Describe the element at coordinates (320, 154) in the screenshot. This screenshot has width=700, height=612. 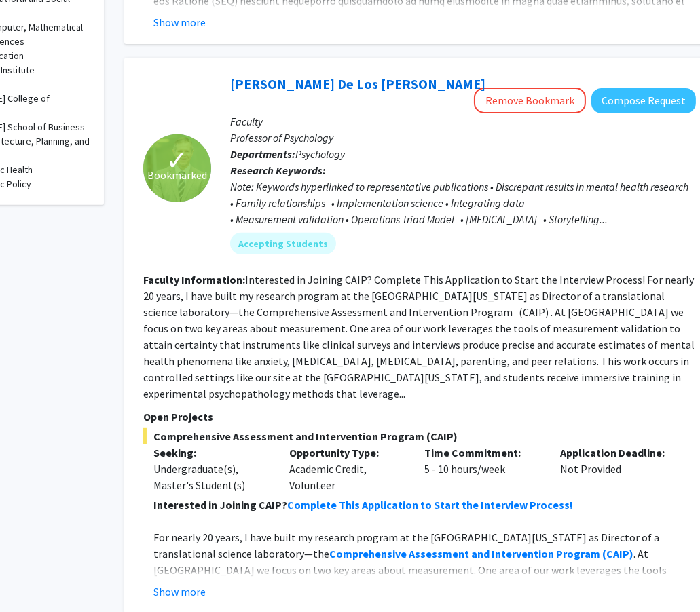
I see `span: Psychology` at that location.